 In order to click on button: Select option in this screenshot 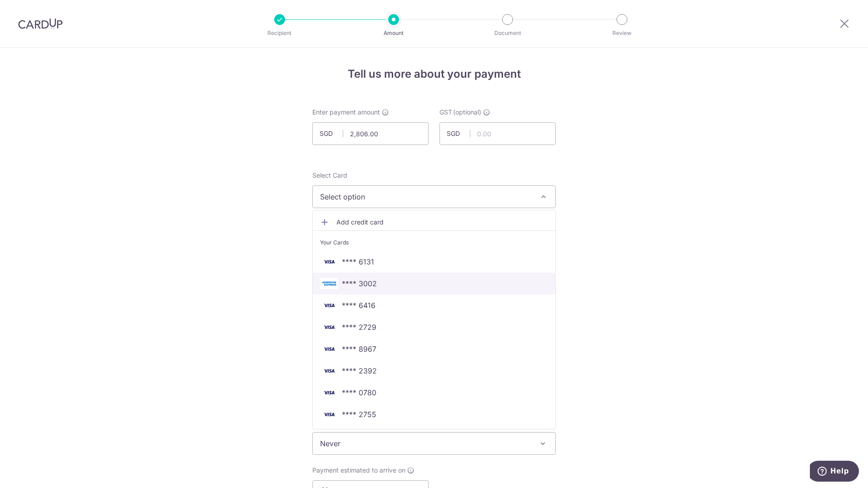, I will do `click(434, 196)`.